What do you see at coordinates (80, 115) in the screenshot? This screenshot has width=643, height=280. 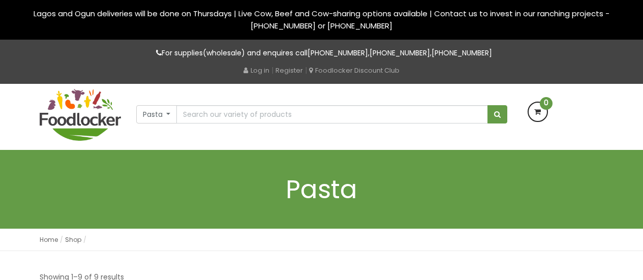 I see `img: FoodLocker` at bounding box center [80, 115].